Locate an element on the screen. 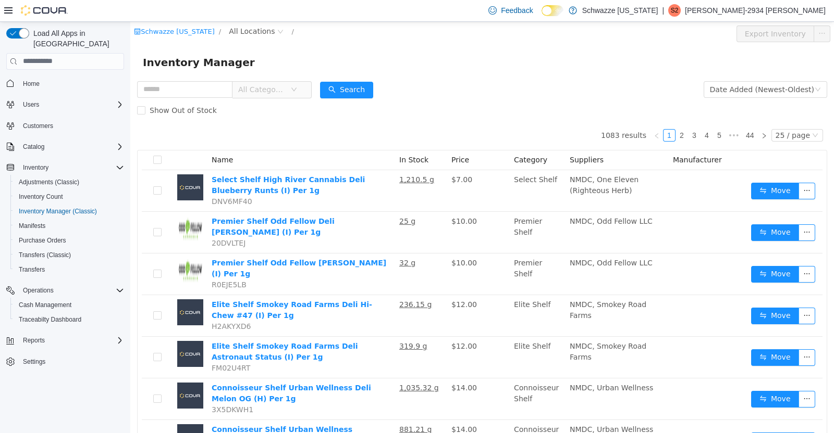  span: Feedback is located at coordinates (516, 10).